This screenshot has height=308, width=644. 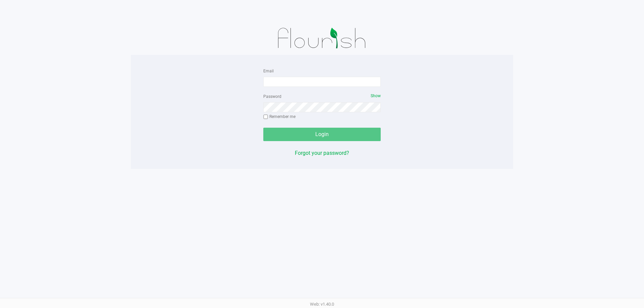 What do you see at coordinates (322, 304) in the screenshot?
I see `span: Web: v1.40.0` at bounding box center [322, 304].